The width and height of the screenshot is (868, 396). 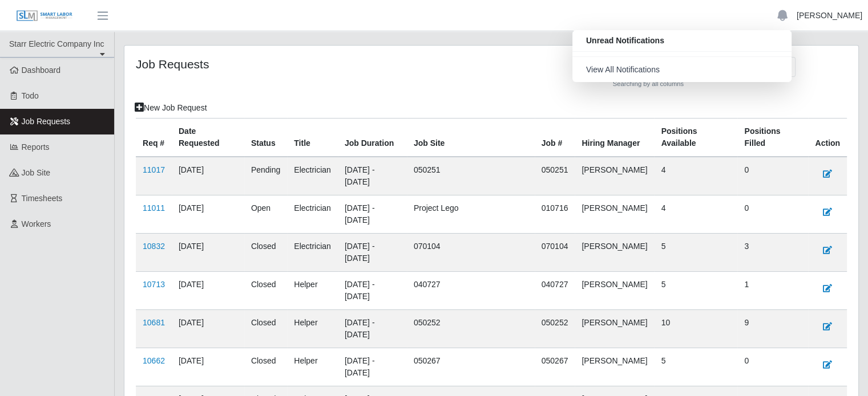 I want to click on td: Project Lego, so click(x=471, y=214).